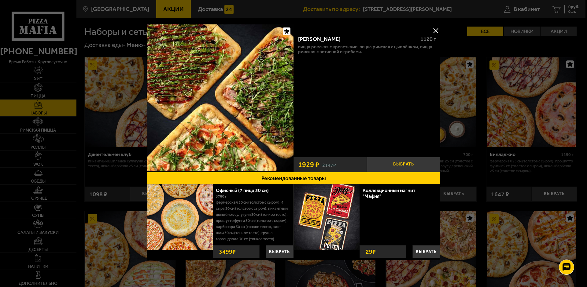 Image resolution: width=587 pixels, height=287 pixels. What do you see at coordinates (428, 39) in the screenshot?
I see `span: 1120 г` at bounding box center [428, 39].